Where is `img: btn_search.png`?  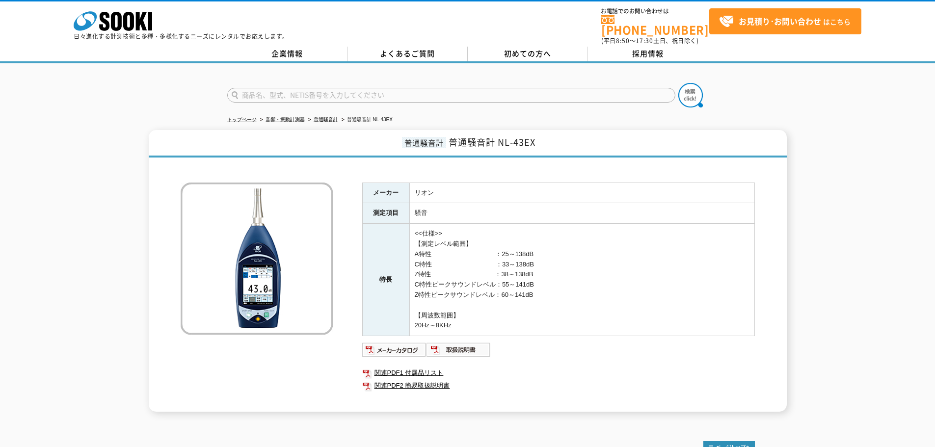 img: btn_search.png is located at coordinates (690, 95).